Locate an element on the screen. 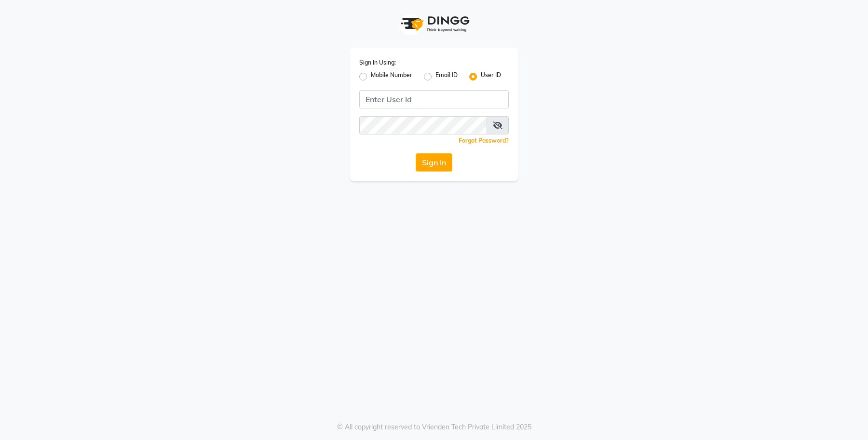  a: Forgot Password? is located at coordinates (484, 140).